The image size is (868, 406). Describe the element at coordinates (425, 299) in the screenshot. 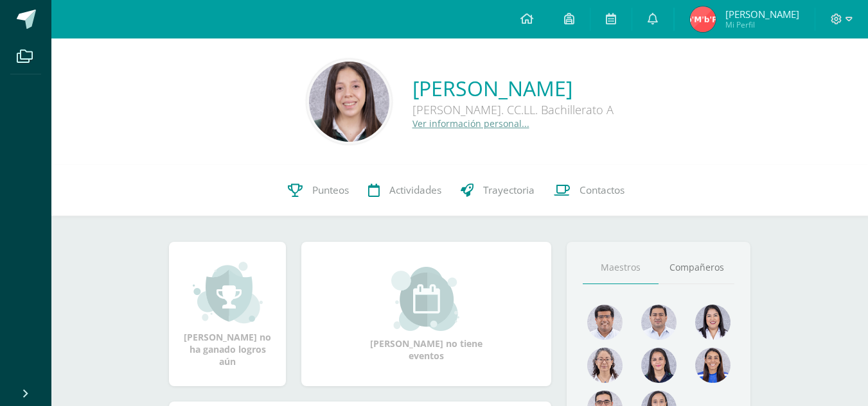

I see `img: event_small.png` at that location.